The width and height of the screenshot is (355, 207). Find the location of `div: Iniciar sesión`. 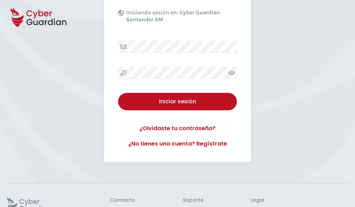

div: Iniciar sesión is located at coordinates (177, 102).